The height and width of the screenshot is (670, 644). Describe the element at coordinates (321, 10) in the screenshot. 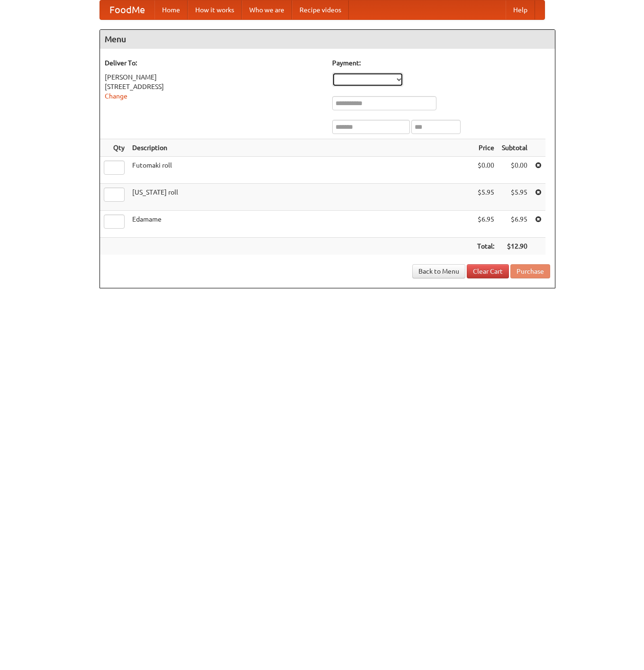

I see `a: Recipe videos` at that location.